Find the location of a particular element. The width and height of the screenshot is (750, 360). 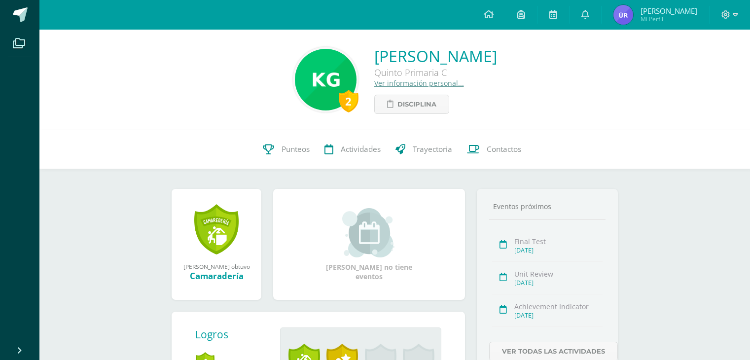

div: Camaradería is located at coordinates (217, 276).